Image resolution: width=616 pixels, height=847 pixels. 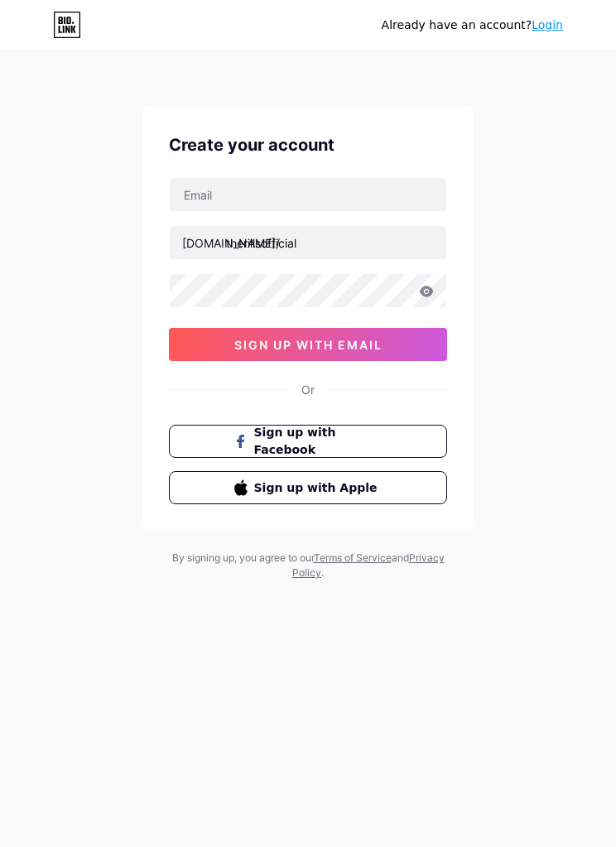 I want to click on a: Sign up with Facebook, so click(x=308, y=441).